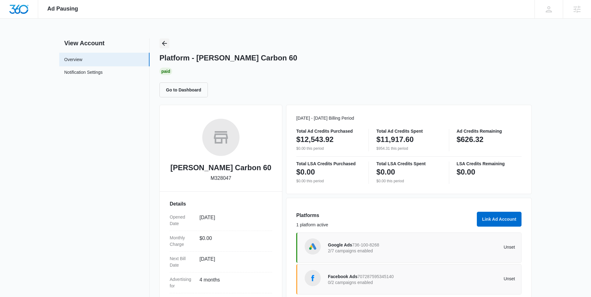 The image size is (591, 297). What do you see at coordinates (313, 247) in the screenshot?
I see `img: Google Ads` at bounding box center [313, 247].